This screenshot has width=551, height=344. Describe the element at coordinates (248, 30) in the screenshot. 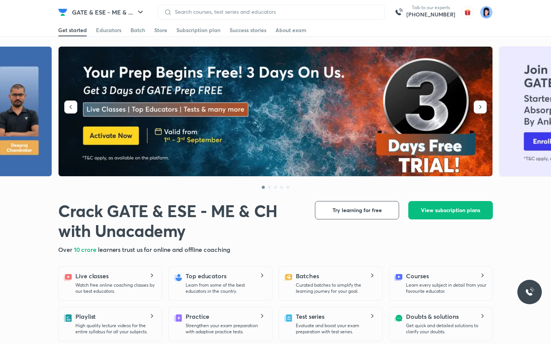

I see `a: Success stories` at that location.